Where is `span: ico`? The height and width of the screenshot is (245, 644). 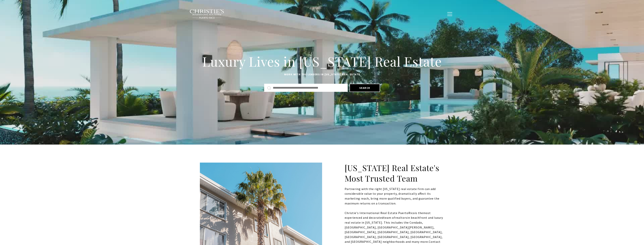
span: ico is located at coordinates (413, 213).